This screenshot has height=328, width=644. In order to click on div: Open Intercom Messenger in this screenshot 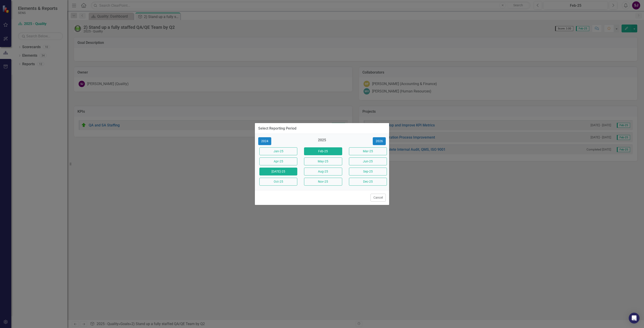, I will do `click(634, 318)`.